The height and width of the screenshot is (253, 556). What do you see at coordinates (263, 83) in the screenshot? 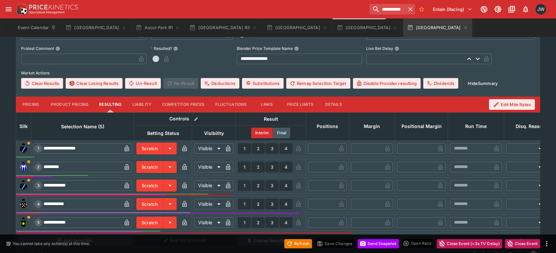
I see `button: Substitutions` at bounding box center [263, 83].